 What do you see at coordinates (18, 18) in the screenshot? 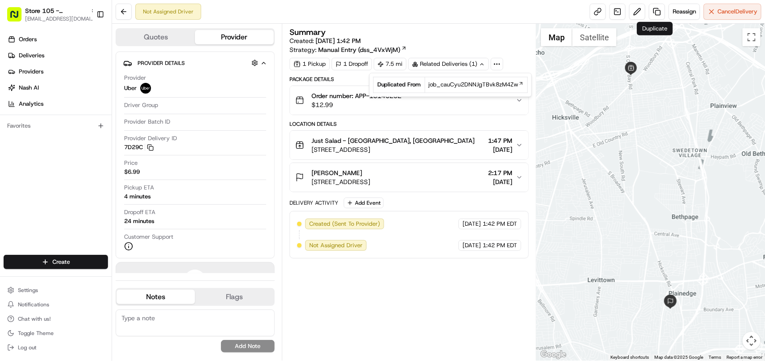
I see `img: Nash` at bounding box center [18, 18].